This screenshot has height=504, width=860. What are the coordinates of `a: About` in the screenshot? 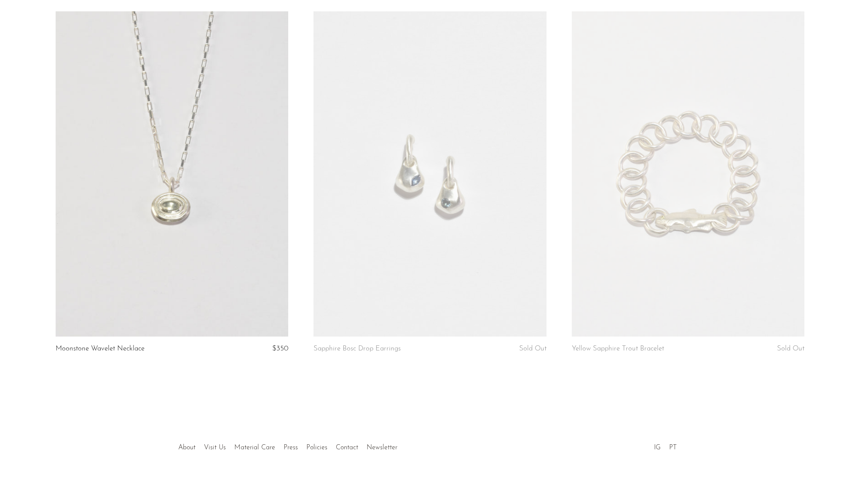 It's located at (187, 448).